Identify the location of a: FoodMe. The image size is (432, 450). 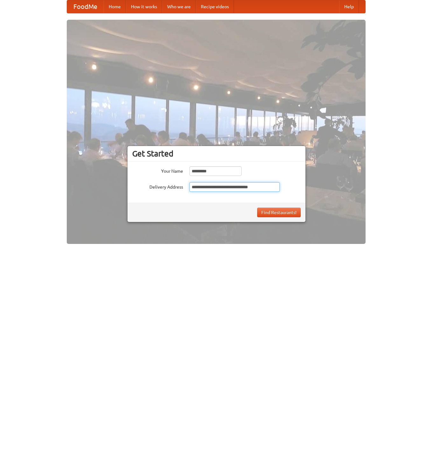
(85, 7).